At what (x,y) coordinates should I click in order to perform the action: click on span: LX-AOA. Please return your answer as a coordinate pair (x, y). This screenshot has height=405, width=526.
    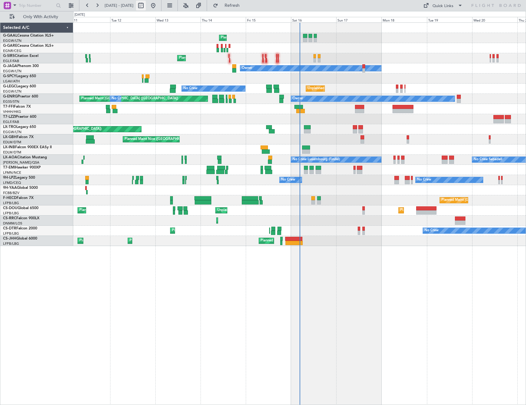
    Looking at the image, I should click on (10, 157).